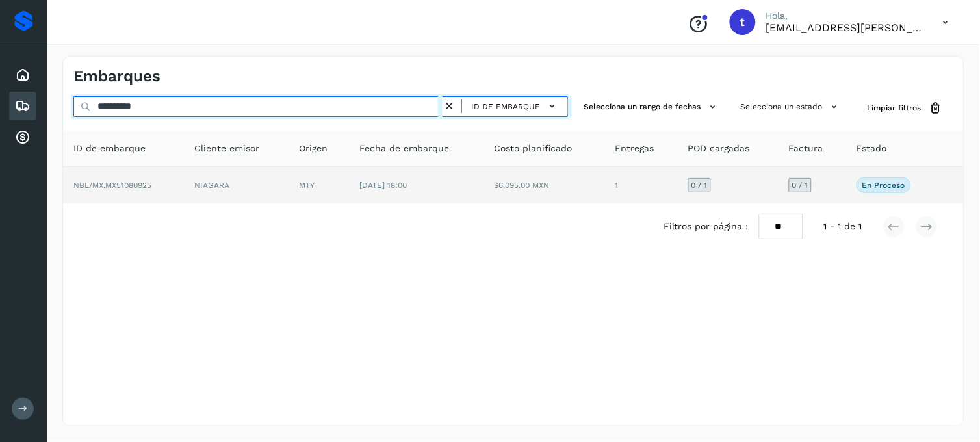  I want to click on span: Factura, so click(806, 148).